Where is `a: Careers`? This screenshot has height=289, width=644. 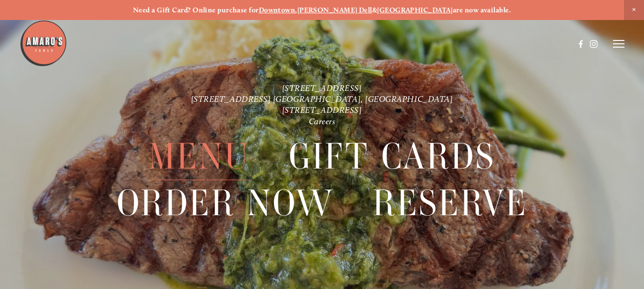
a: Careers is located at coordinates (322, 121).